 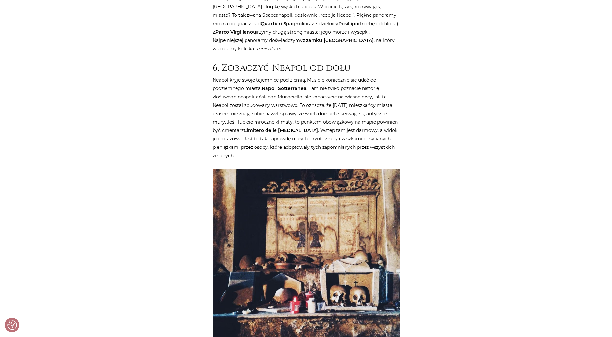 What do you see at coordinates (306, 118) in the screenshot?
I see `p: Neapol kryje swoje tajemnice pod ziemią. Musicie koniecznie się udać do podziemnego miasta, . Tam...` at bounding box center [306, 118].